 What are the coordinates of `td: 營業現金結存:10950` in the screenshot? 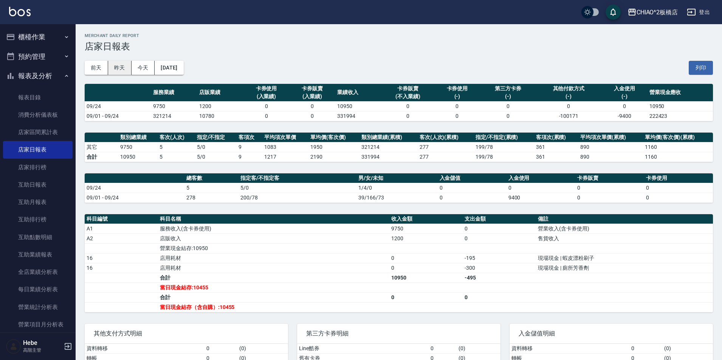 It's located at (274, 248).